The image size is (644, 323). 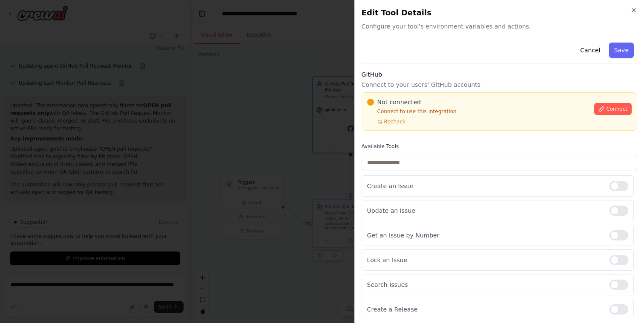 What do you see at coordinates (499, 75) in the screenshot?
I see `h3: GitHub` at bounding box center [499, 75].